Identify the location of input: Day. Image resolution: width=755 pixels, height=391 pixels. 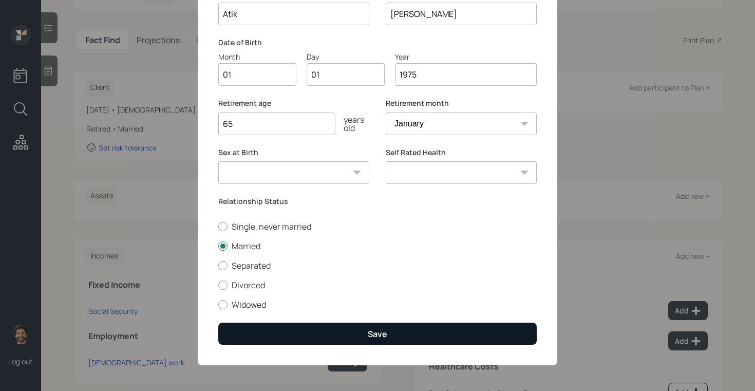
(346, 75).